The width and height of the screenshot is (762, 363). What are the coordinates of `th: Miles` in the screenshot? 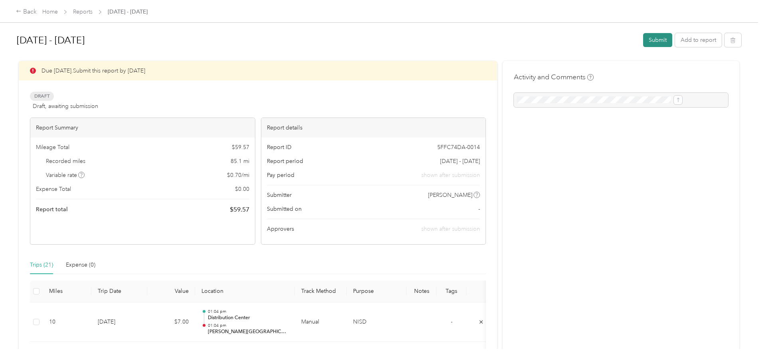 It's located at (67, 292).